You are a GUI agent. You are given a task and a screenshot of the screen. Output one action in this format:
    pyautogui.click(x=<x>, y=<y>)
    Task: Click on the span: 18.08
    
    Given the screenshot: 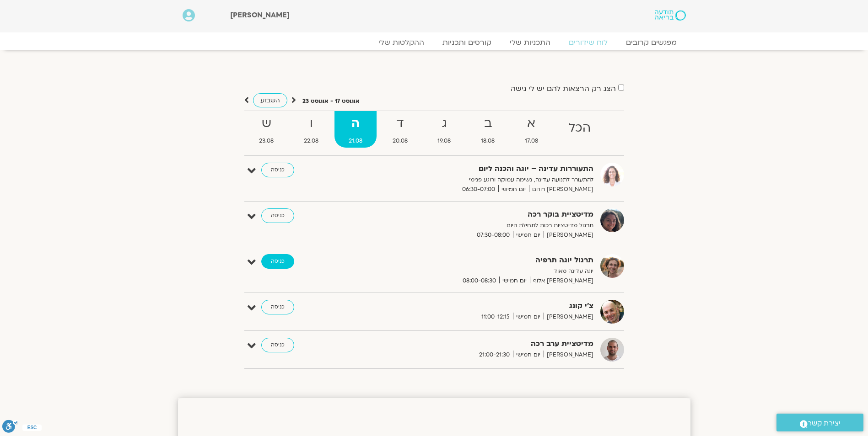 What is the action you would take?
    pyautogui.click(x=488, y=140)
    